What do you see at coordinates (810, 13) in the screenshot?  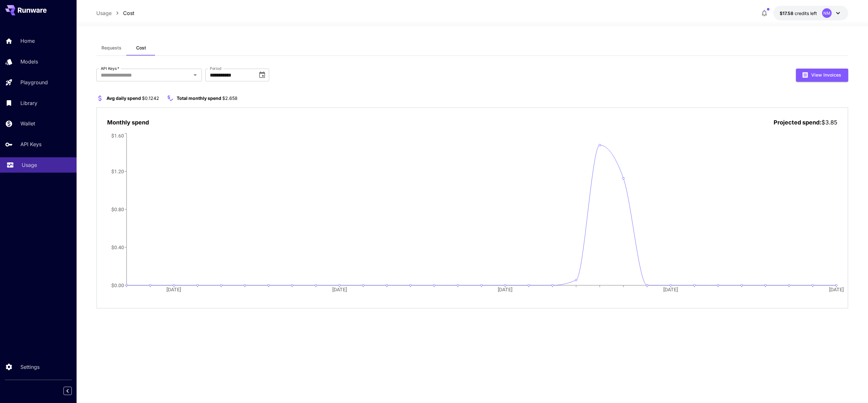 I see `button: $17.5768NM` at bounding box center [810, 13].